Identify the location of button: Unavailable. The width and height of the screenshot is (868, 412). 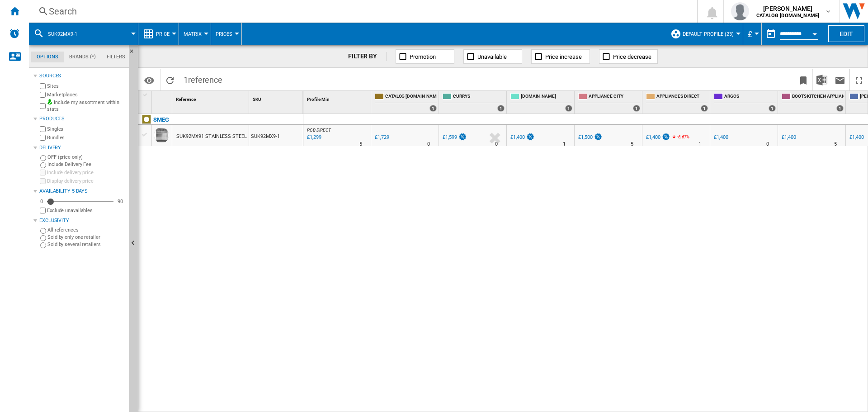
(493, 57).